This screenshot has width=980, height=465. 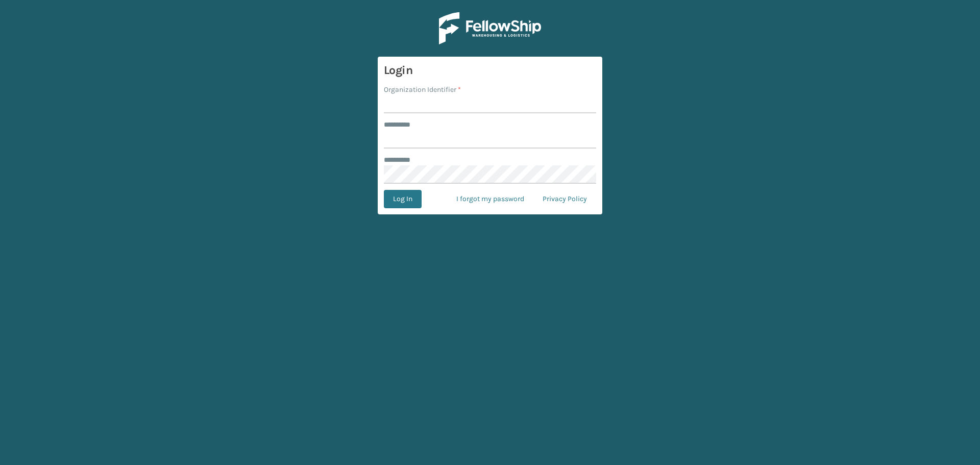 What do you see at coordinates (564, 199) in the screenshot?
I see `a: Privacy Policy` at bounding box center [564, 199].